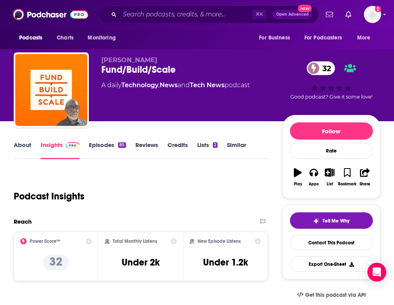 Image resolution: width=394 pixels, height=305 pixels. What do you see at coordinates (347, 177) in the screenshot?
I see `button: Bookmark` at bounding box center [347, 177].